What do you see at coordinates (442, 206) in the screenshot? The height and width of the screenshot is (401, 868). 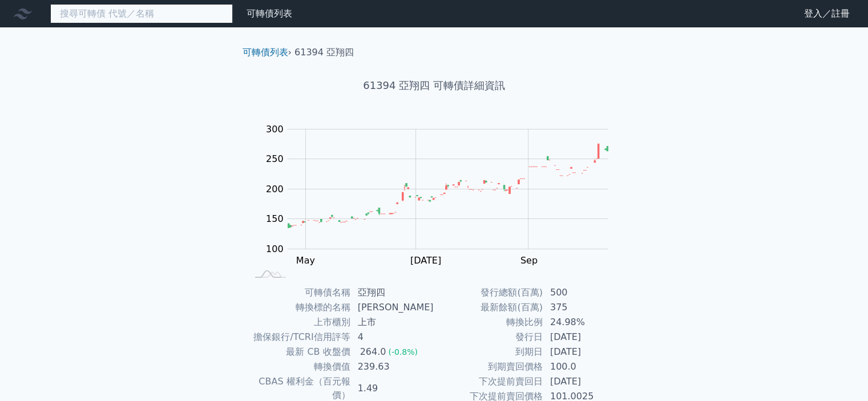 I see `g: Chart` at bounding box center [442, 206].